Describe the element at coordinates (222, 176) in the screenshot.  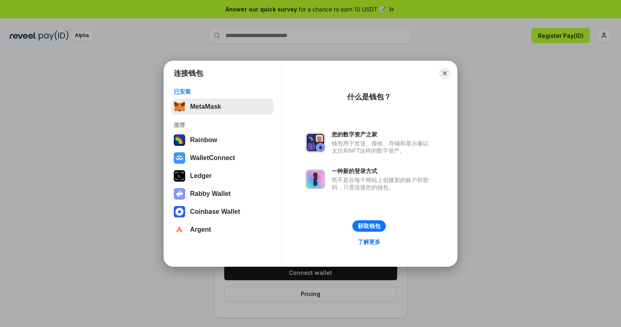
I see `button: Ledger` at that location.